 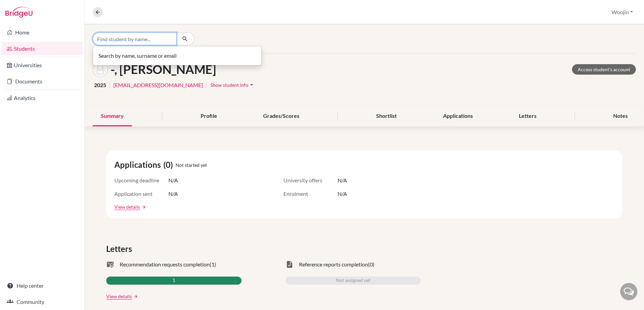 I want to click on span: Applications, so click(x=139, y=165).